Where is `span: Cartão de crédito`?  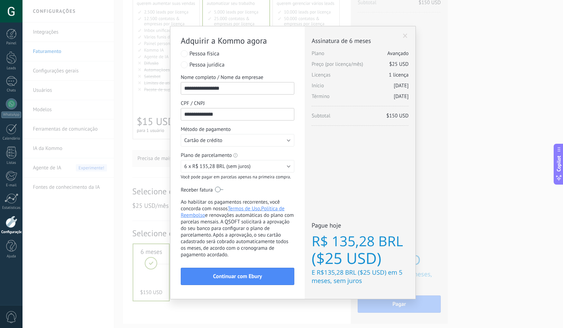 span: Cartão de crédito is located at coordinates (203, 140).